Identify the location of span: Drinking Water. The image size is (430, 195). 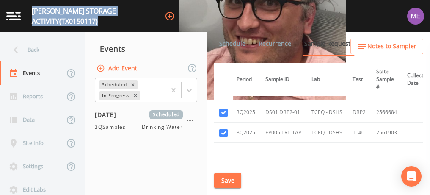
(162, 127).